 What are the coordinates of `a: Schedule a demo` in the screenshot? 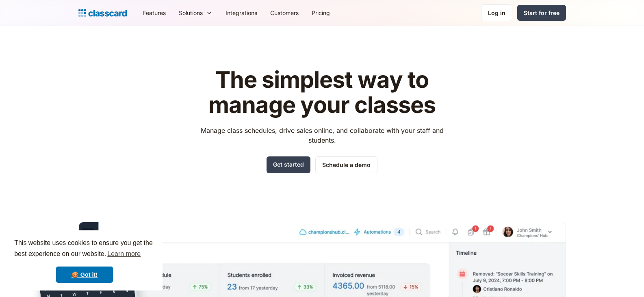 It's located at (346, 164).